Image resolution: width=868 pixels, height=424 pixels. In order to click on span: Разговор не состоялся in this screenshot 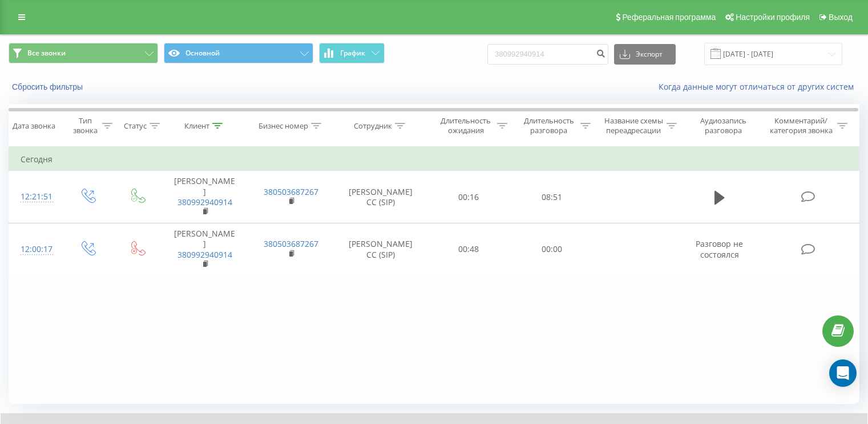, I will do `click(719, 249)`.